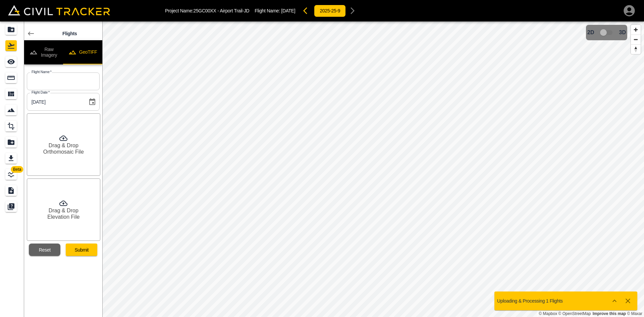  Describe the element at coordinates (548, 314) in the screenshot. I see `a: Mapbox` at that location.